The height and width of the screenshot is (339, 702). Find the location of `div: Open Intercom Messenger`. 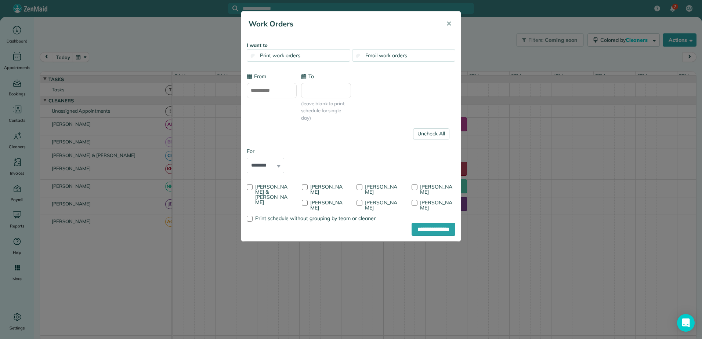

div: Open Intercom Messenger is located at coordinates (686, 323).